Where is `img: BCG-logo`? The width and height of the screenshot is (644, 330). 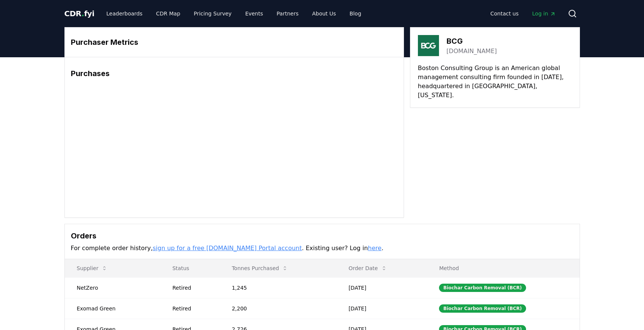
img: BCG-logo is located at coordinates (428, 46).